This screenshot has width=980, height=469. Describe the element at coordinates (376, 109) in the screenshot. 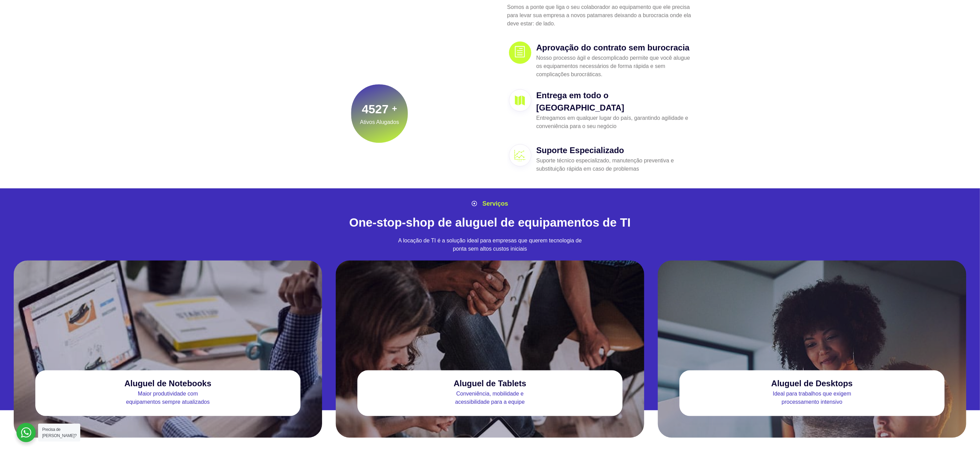

I see `span: 4527` at that location.